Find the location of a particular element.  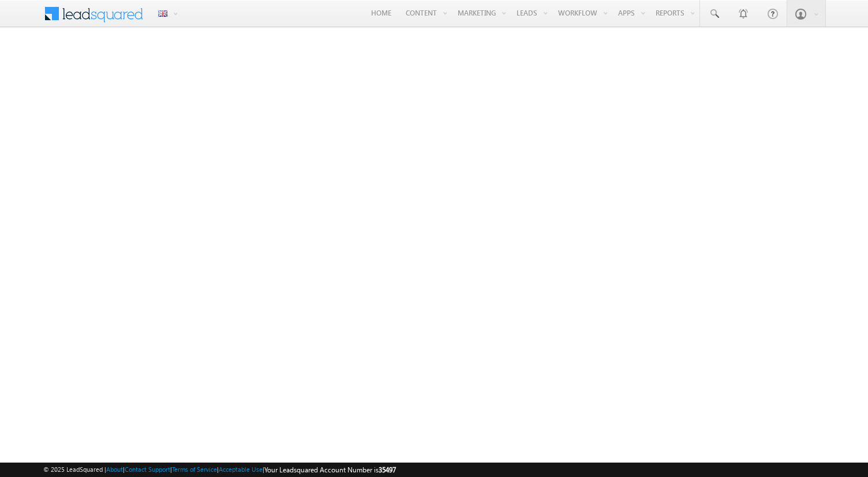

a: Acceptable Use is located at coordinates (241, 469).